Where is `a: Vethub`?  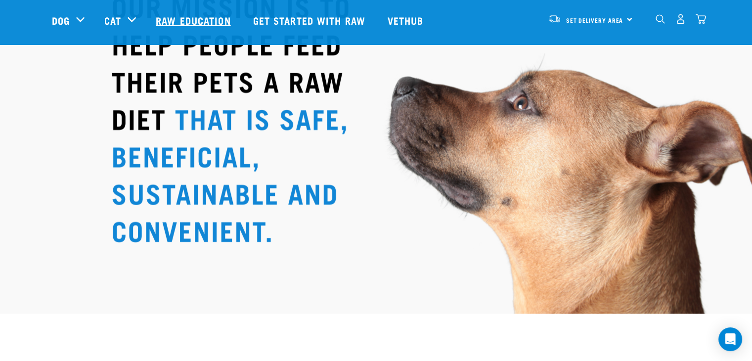 a: Vethub is located at coordinates (407, 20).